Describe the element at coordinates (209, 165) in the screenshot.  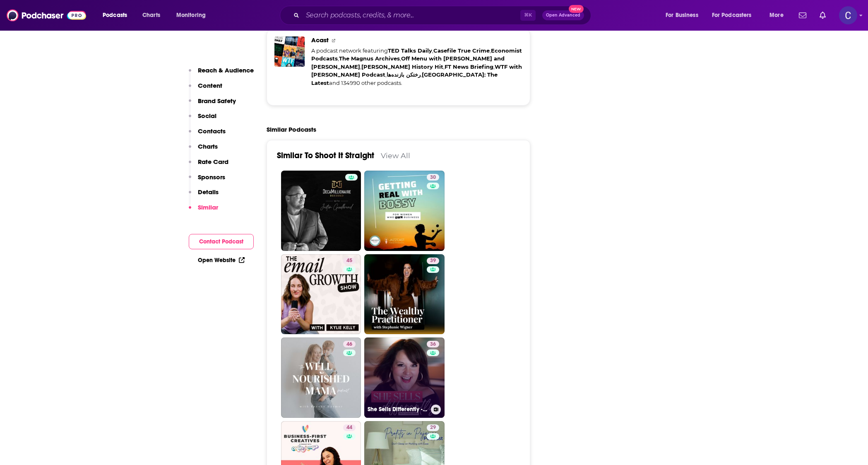
I see `button: Rate Card` at that location.